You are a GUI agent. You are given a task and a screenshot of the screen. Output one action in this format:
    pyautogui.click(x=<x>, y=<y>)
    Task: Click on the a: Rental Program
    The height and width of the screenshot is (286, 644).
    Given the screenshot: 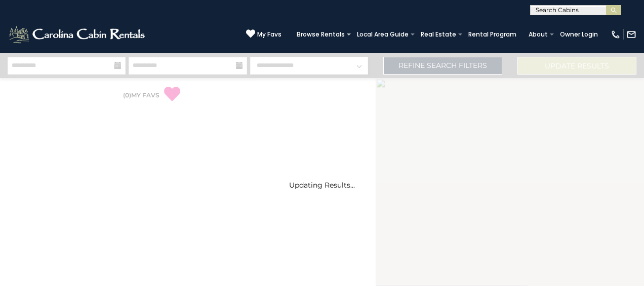 What is the action you would take?
    pyautogui.click(x=492, y=34)
    